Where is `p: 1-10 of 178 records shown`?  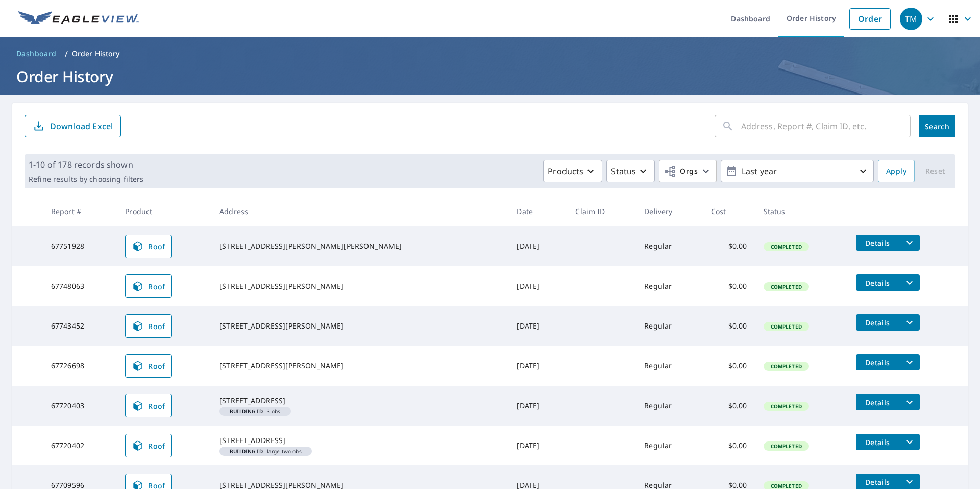 p: 1-10 of 178 records shown is located at coordinates (86, 165).